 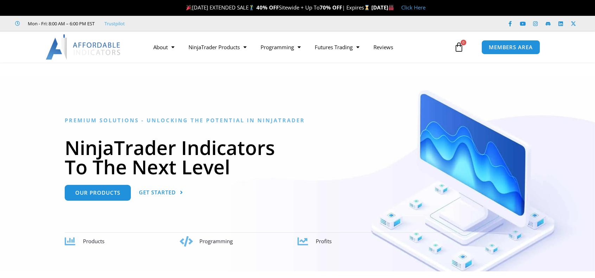 I want to click on span: Profits, so click(x=323, y=241).